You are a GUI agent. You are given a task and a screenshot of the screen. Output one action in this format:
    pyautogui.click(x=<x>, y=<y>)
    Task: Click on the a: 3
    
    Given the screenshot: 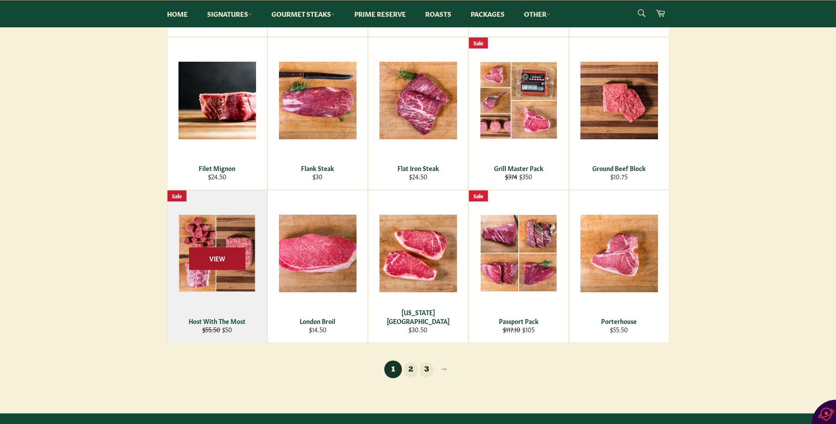 What is the action you would take?
    pyautogui.click(x=426, y=370)
    